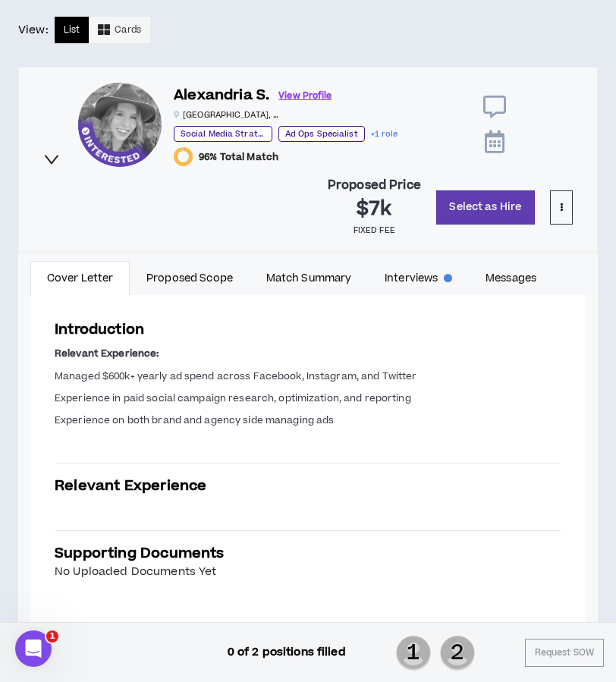 The image size is (616, 682). Describe the element at coordinates (308, 572) in the screenshot. I see `div: No Uploaded Documents Yet` at that location.